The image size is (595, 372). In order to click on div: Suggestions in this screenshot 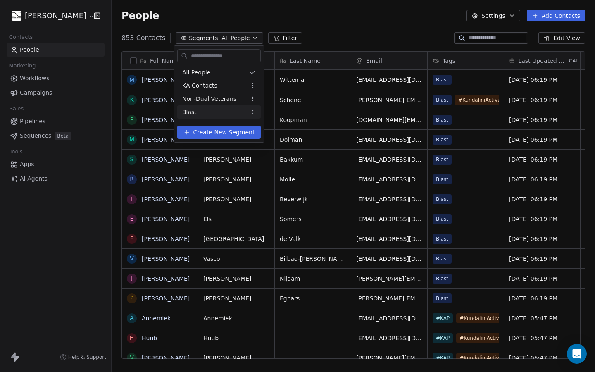, I will do `click(219, 92)`.